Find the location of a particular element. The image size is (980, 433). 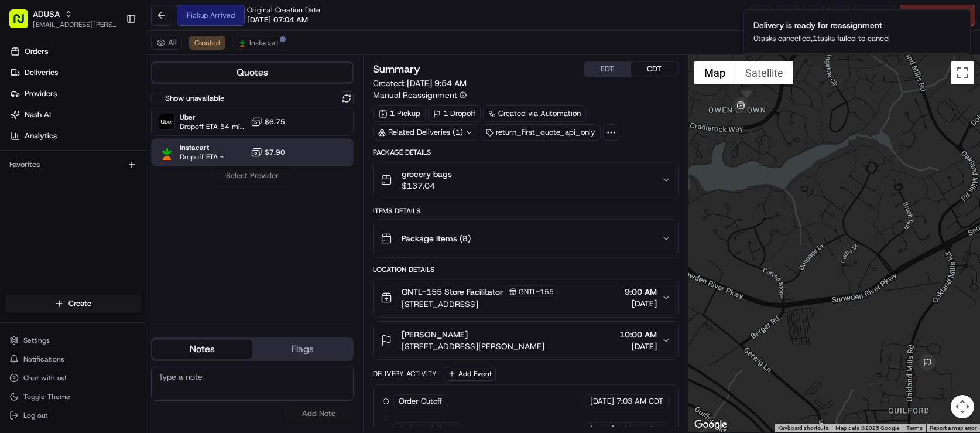

span: Nash AI is located at coordinates (38, 115).